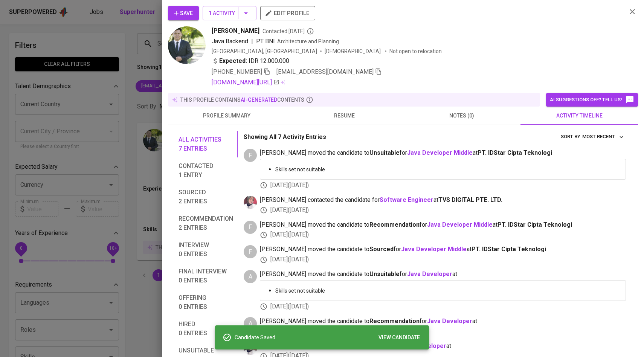 This screenshot has height=357, width=644. I want to click on b: Expected:, so click(233, 61).